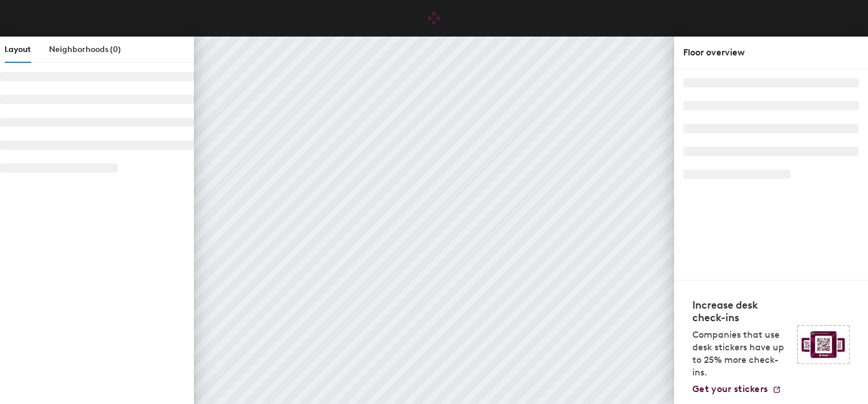 The width and height of the screenshot is (868, 404). What do you see at coordinates (771, 53) in the screenshot?
I see `div: Floor overview` at bounding box center [771, 53].